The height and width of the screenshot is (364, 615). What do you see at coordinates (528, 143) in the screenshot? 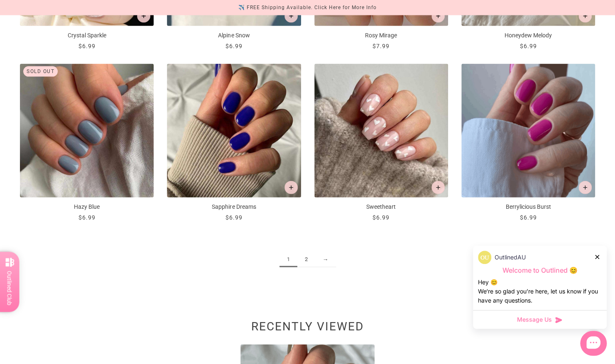
I see `a: Berrylicious Burst` at bounding box center [528, 143].